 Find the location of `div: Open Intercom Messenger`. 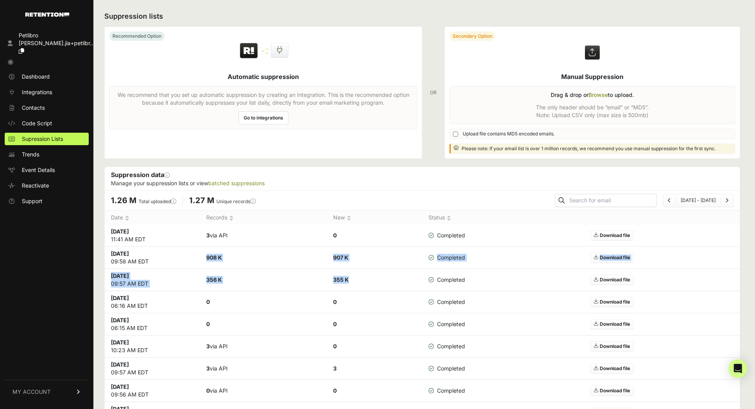

div: Open Intercom Messenger is located at coordinates (738, 369).